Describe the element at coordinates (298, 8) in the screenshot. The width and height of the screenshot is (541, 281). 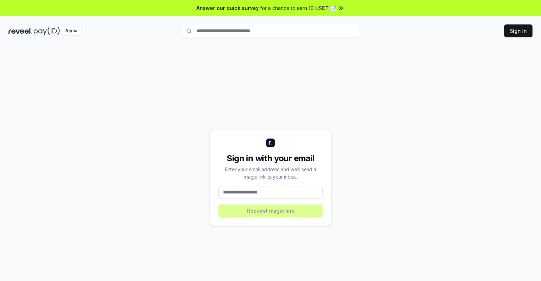
I see `span: for a chance to earn 10 USDT 📝` at that location.